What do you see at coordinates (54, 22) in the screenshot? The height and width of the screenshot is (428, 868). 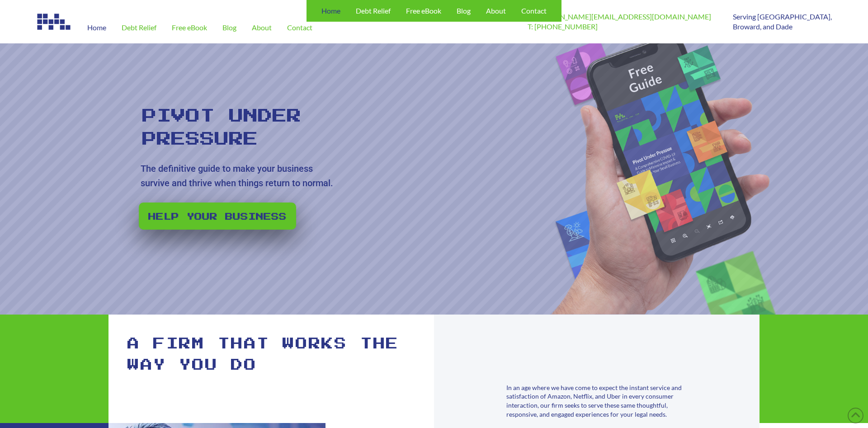 I see `img: Image` at bounding box center [54, 22].